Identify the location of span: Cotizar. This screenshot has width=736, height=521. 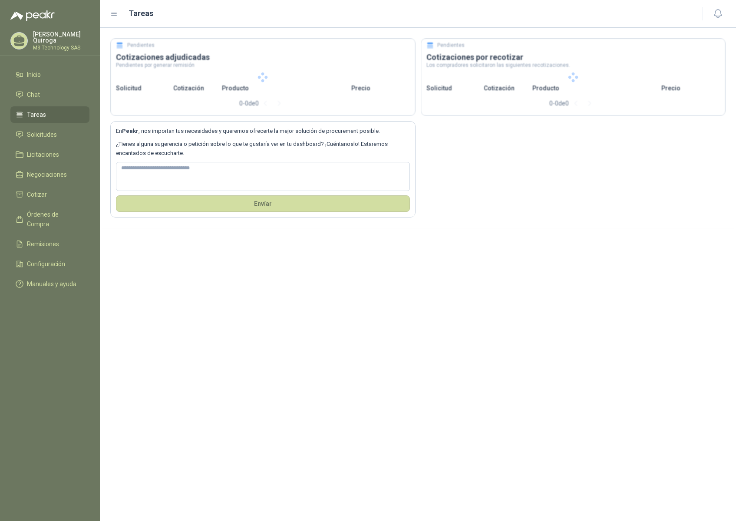
(37, 195).